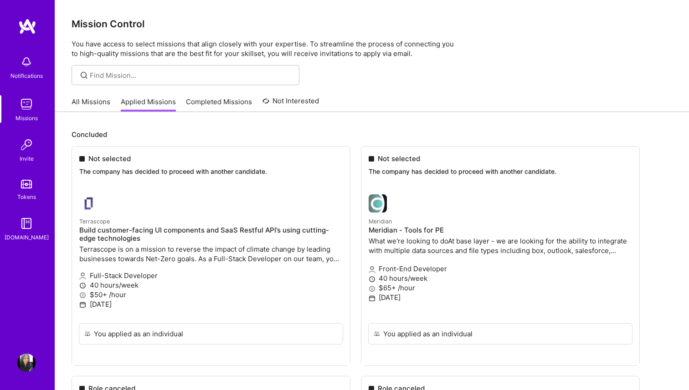 This screenshot has width=689, height=390. Describe the element at coordinates (26, 197) in the screenshot. I see `div: Tokens` at that location.